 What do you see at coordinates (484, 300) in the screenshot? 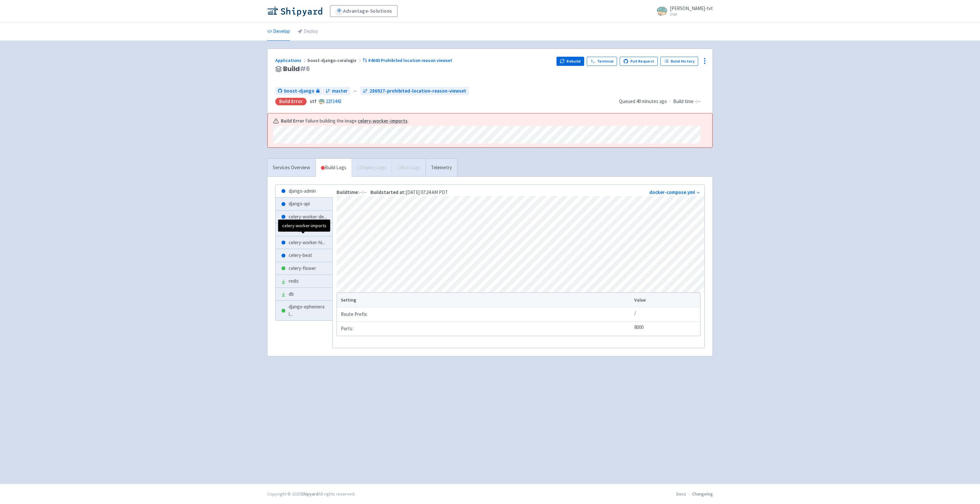
I see `th: Setting` at bounding box center [484, 300].